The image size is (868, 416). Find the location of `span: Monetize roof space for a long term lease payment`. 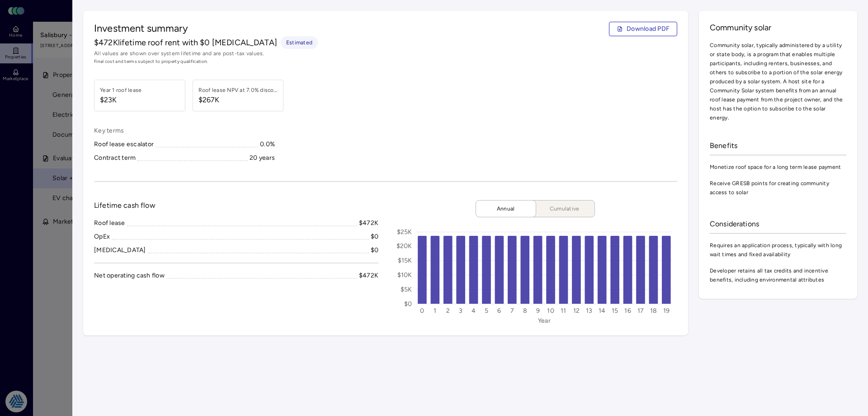

span: Monetize roof space for a long term lease payment is located at coordinates (778, 167).